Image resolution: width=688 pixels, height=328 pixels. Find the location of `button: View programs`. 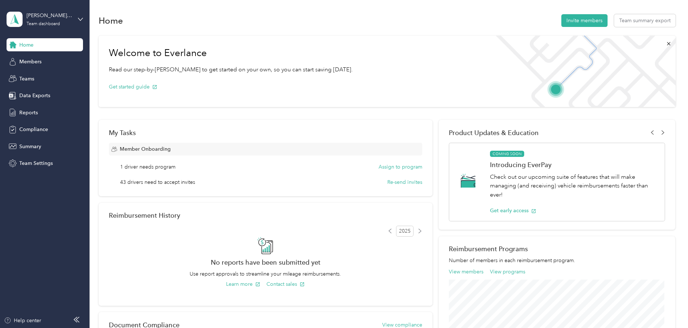

button: View programs is located at coordinates (507, 271).